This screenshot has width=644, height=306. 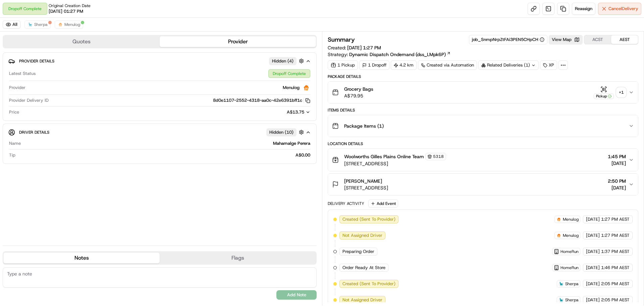 I want to click on div: job_SnmpNrpZtFAi3PEN5CHpCH, so click(x=508, y=39).